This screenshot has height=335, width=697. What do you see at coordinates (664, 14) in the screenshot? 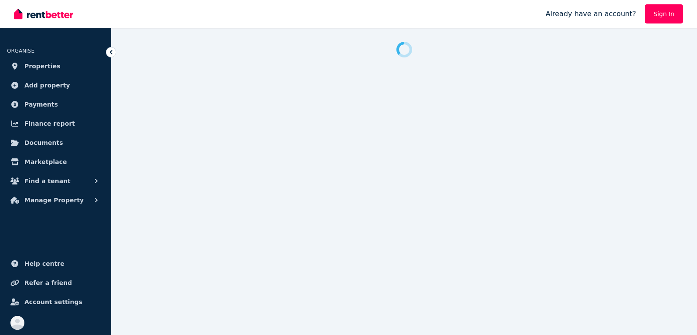
I see `a: Sign In` at bounding box center [664, 14].